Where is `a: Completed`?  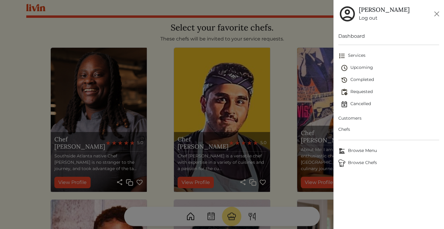
a: Completed is located at coordinates (390, 80).